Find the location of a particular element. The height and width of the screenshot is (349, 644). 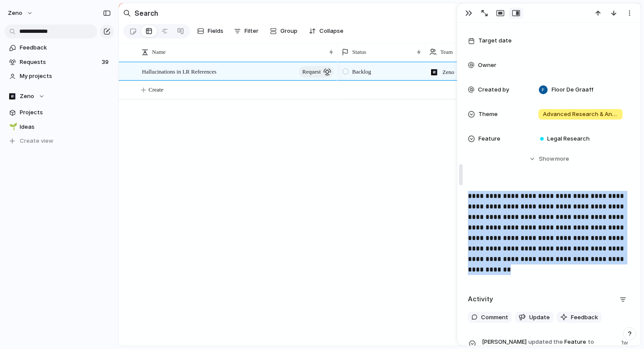

span: Team is located at coordinates (446, 52).